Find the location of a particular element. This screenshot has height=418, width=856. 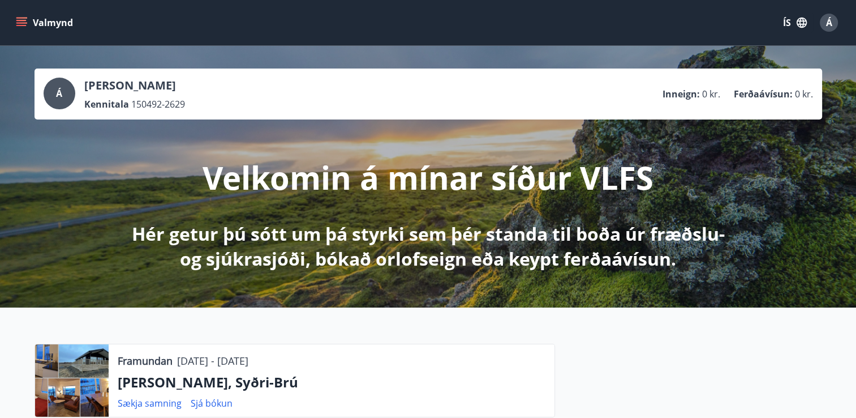

button: ÍS is located at coordinates (795, 23).